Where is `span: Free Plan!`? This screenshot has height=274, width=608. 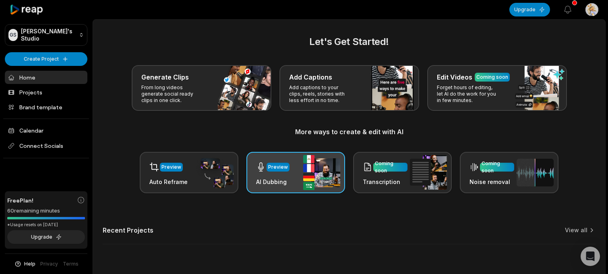 span: Free Plan! is located at coordinates (20, 200).